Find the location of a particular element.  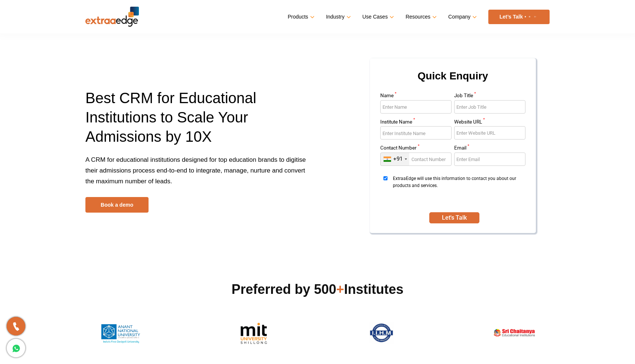

a: Company is located at coordinates (461, 17).